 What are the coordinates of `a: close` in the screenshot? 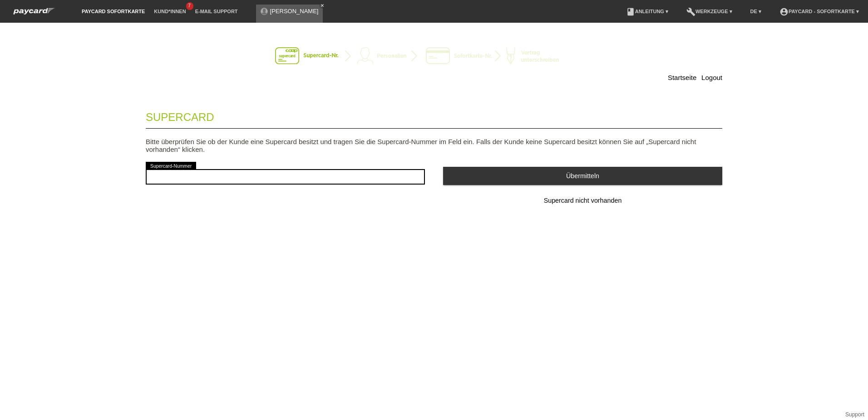 It's located at (322, 5).